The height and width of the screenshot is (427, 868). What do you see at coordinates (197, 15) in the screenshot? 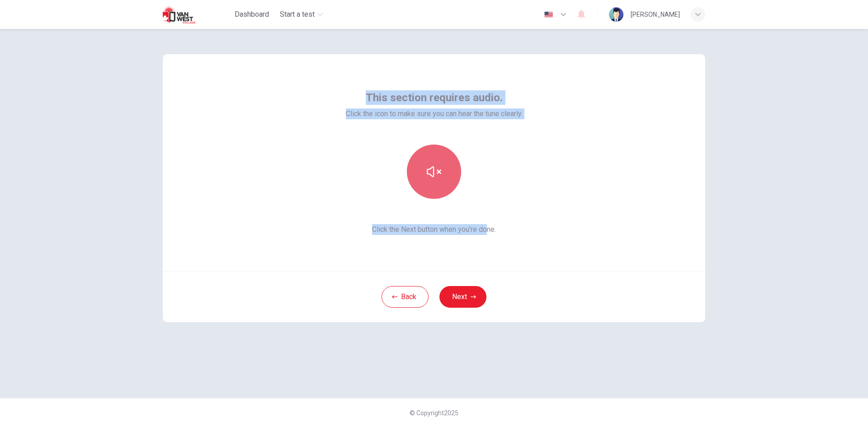
I see `a: Van West logo` at bounding box center [197, 15].